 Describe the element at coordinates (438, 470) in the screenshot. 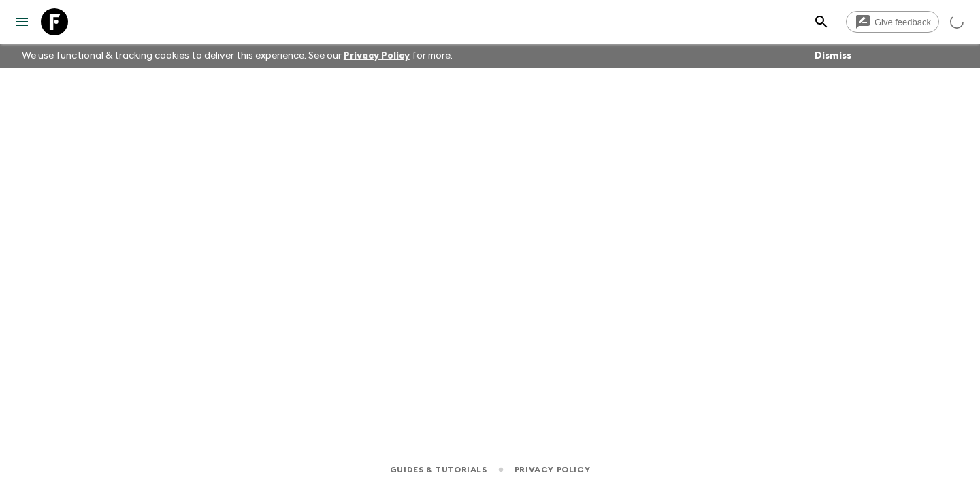

I see `a: Guides & Tutorials` at that location.